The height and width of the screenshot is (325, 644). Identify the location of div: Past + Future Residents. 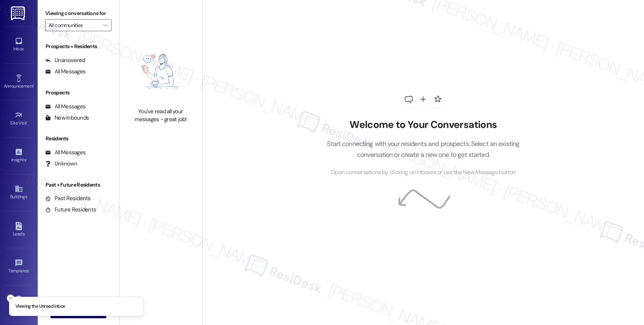
(79, 185).